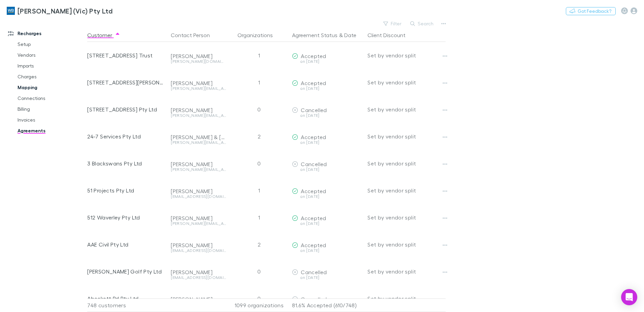 The width and height of the screenshot is (644, 312). What do you see at coordinates (315, 35) in the screenshot?
I see `button: Agreement Status` at bounding box center [315, 35].